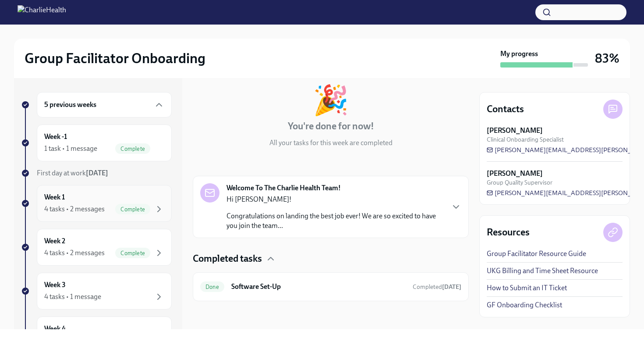 The image size is (644, 338). What do you see at coordinates (73, 296) in the screenshot?
I see `div: 4 tasks • 1 message` at bounding box center [73, 296].